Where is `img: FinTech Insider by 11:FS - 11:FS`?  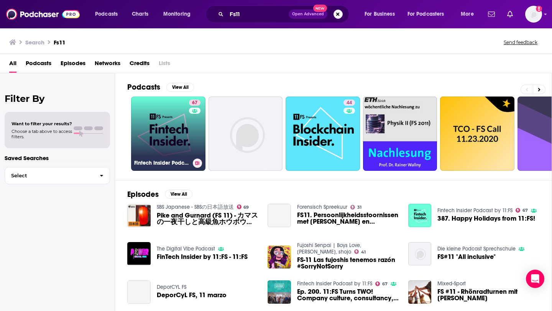
img: FinTech Insider by 11:FS - 11:FS is located at coordinates (139, 254).